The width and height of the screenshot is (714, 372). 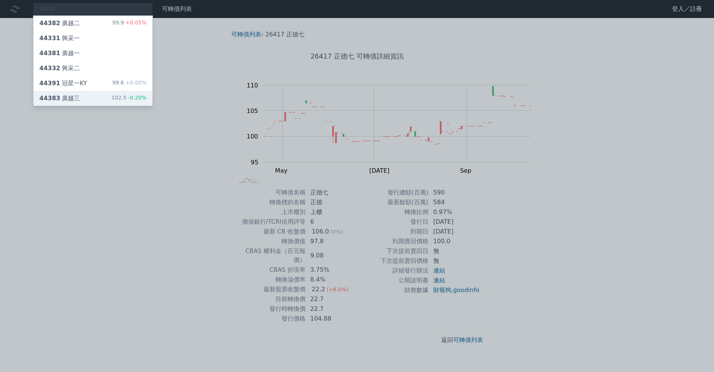 What do you see at coordinates (129, 98) in the screenshot?
I see `div: 102.5` at bounding box center [129, 98].